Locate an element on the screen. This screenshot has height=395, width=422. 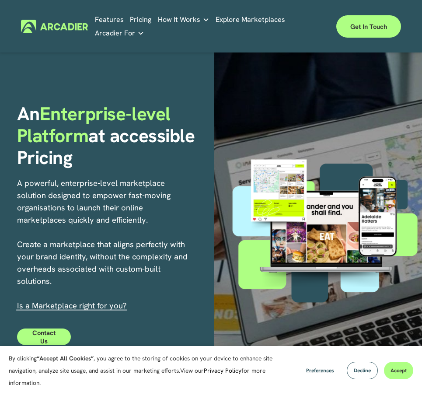
span: Accept is located at coordinates (398, 370).